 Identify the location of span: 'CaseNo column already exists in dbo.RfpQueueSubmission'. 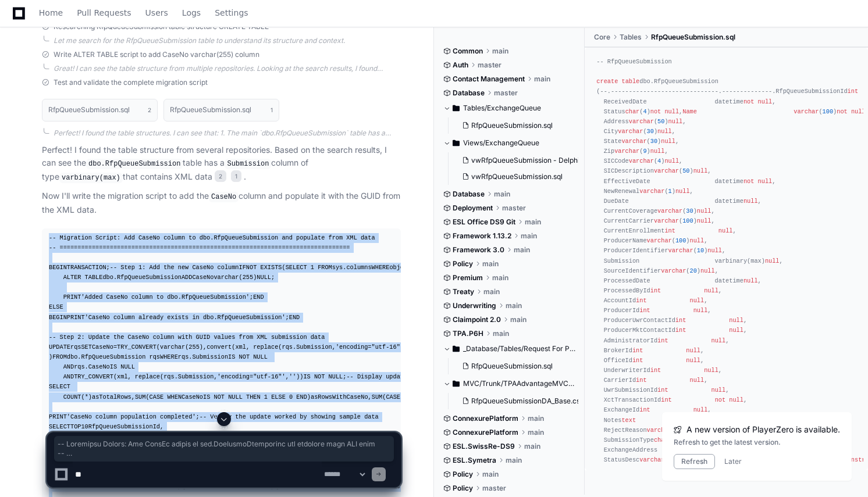
(185, 317).